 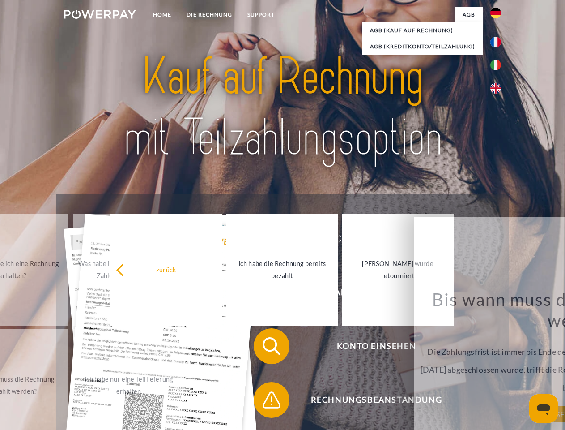 I want to click on img: de, so click(x=496, y=13).